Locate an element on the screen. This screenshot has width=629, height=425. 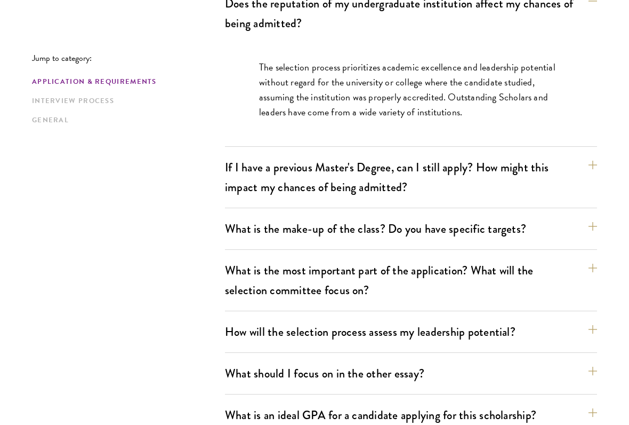
a: General is located at coordinates (125, 120).